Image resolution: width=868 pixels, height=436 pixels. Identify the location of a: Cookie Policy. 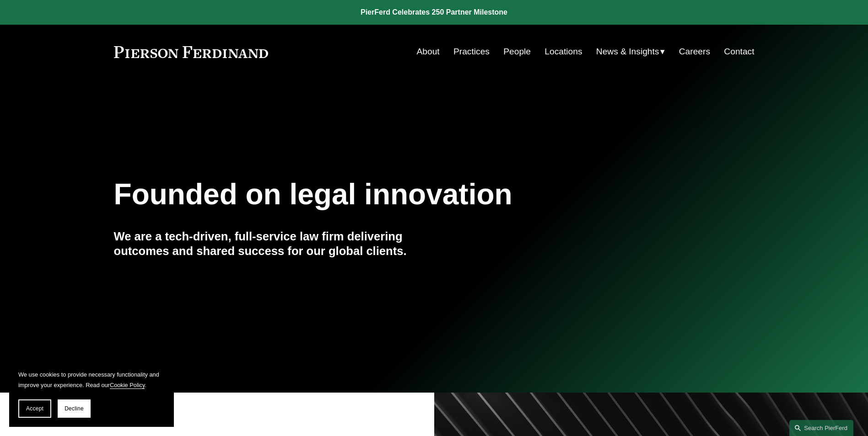
(127, 385).